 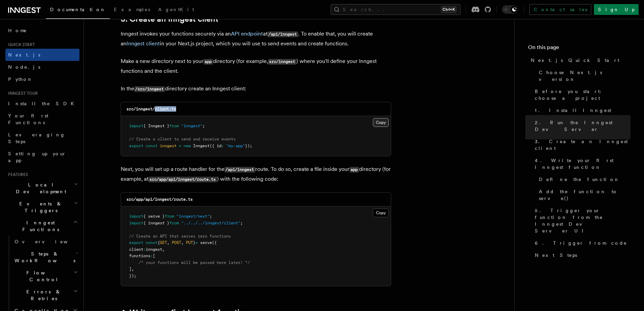 What do you see at coordinates (581, 220) in the screenshot?
I see `a: 5. Trigger your function from the Inngest Dev Server UI` at bounding box center [581, 220].